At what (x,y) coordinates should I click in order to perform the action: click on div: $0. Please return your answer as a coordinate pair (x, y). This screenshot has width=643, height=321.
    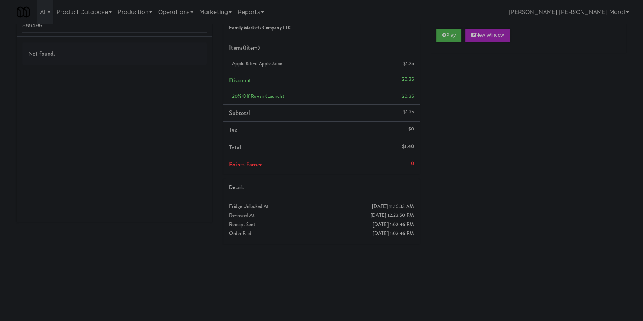
    Looking at the image, I should click on (410, 129).